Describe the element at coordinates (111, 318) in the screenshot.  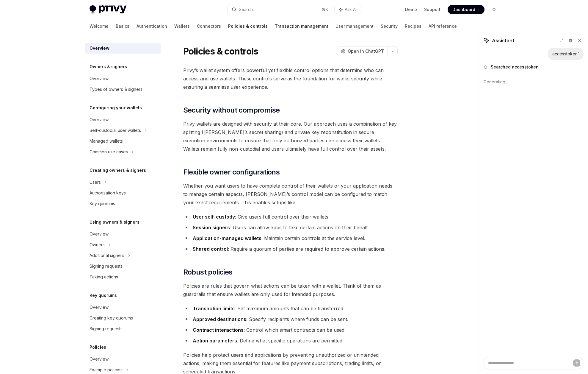
I see `div: Creating key quorums` at that location.